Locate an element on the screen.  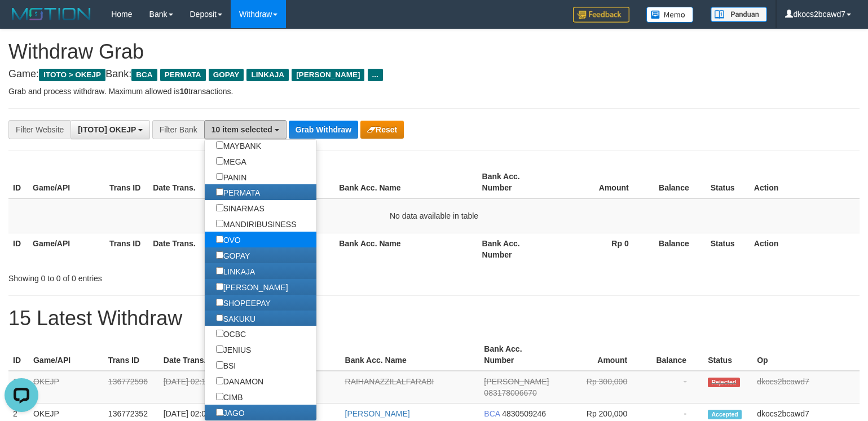
label: DANAMON is located at coordinates (240, 381).